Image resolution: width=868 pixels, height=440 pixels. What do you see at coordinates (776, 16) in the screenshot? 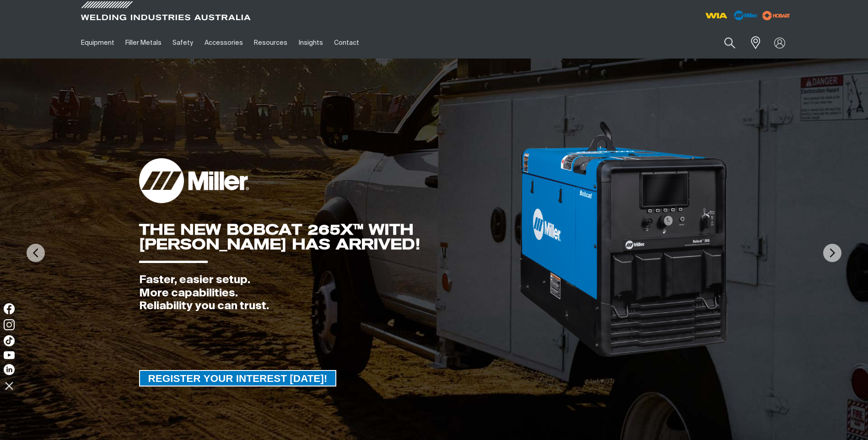
I see `a: miller` at bounding box center [776, 16].